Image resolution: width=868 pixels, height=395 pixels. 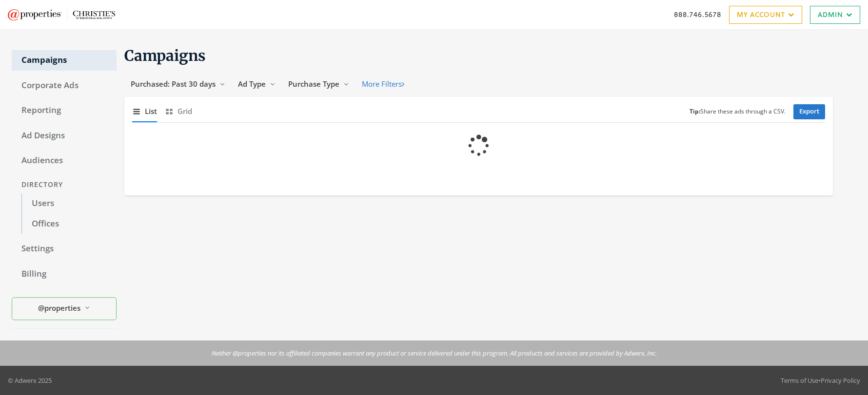 What do you see at coordinates (179, 111) in the screenshot?
I see `button: Grid` at bounding box center [179, 111].